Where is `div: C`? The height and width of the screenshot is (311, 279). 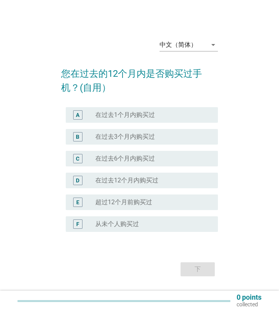
div: C is located at coordinates (77, 158).